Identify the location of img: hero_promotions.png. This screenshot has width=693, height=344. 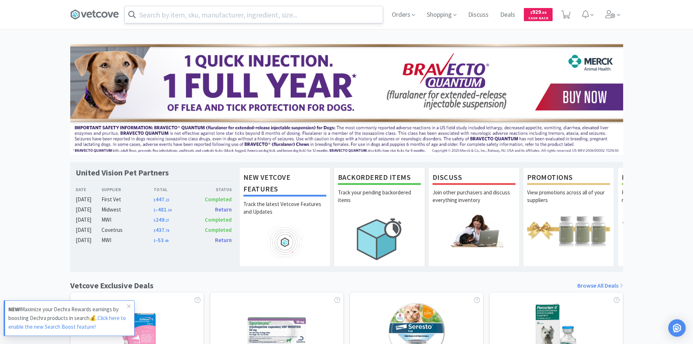
(569, 230).